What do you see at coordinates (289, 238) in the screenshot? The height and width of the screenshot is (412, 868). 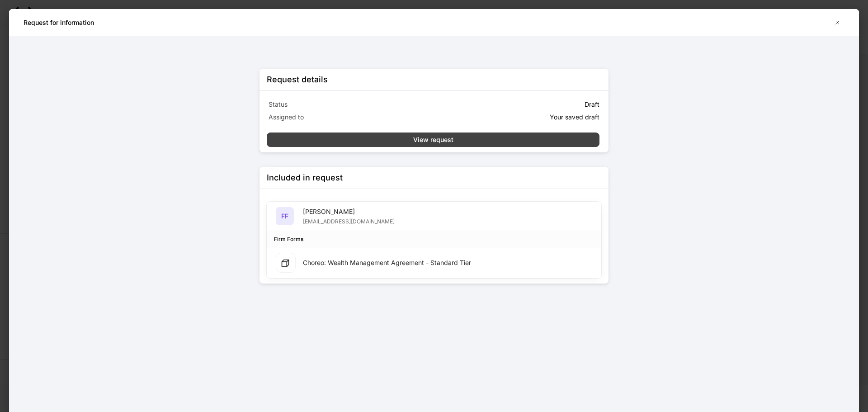 I see `div: Firm Forms` at bounding box center [289, 238].